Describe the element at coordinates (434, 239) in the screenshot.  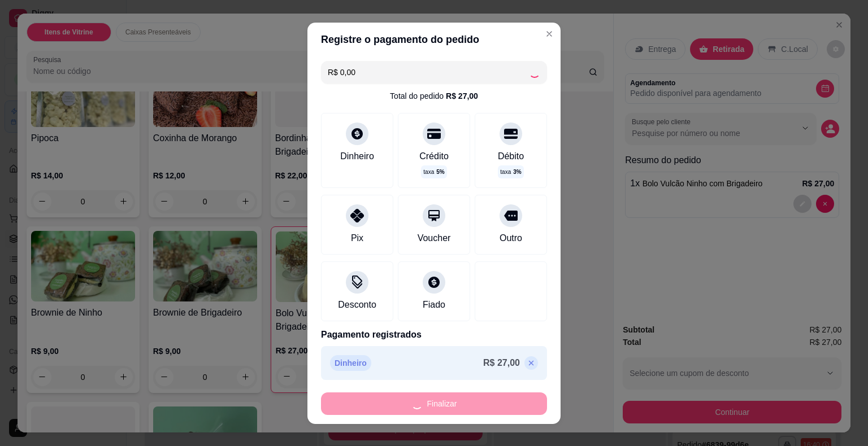
I see `div: Voucher` at that location.